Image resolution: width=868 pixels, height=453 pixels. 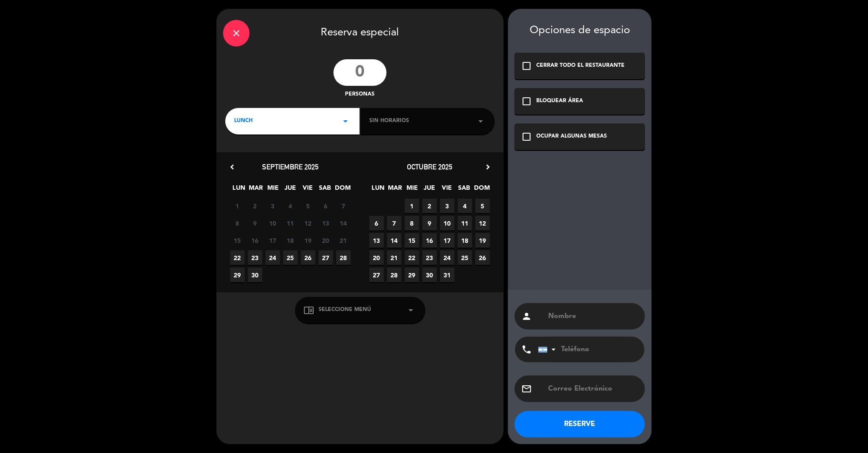 What do you see at coordinates (291, 167) in the screenshot?
I see `span: septiembre 2025` at bounding box center [291, 167].